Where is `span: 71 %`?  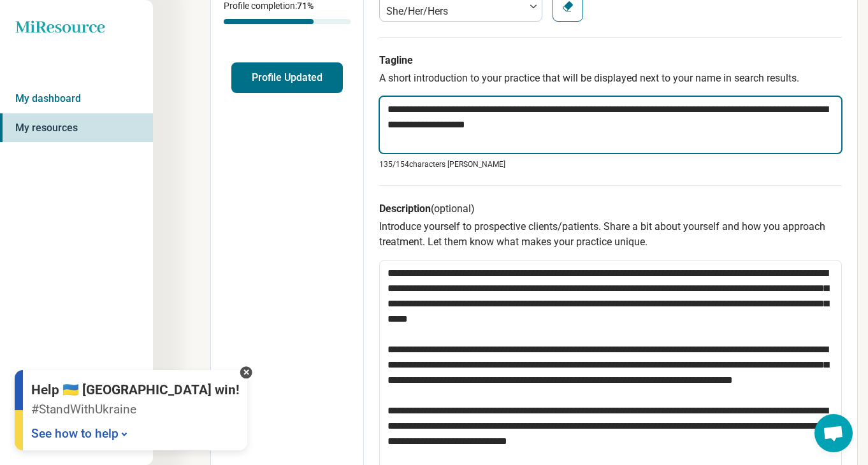 span: 71 % is located at coordinates (305, 6).